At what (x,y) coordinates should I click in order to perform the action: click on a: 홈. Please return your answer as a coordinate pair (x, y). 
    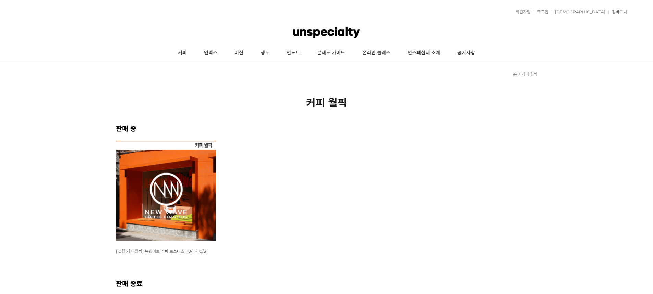
    Looking at the image, I should click on (515, 74).